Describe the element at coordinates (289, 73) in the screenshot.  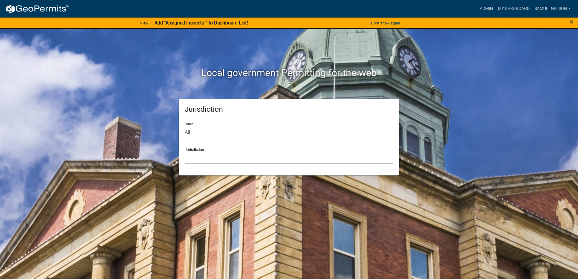
I see `h2: Local government Permitting for the web` at that location.